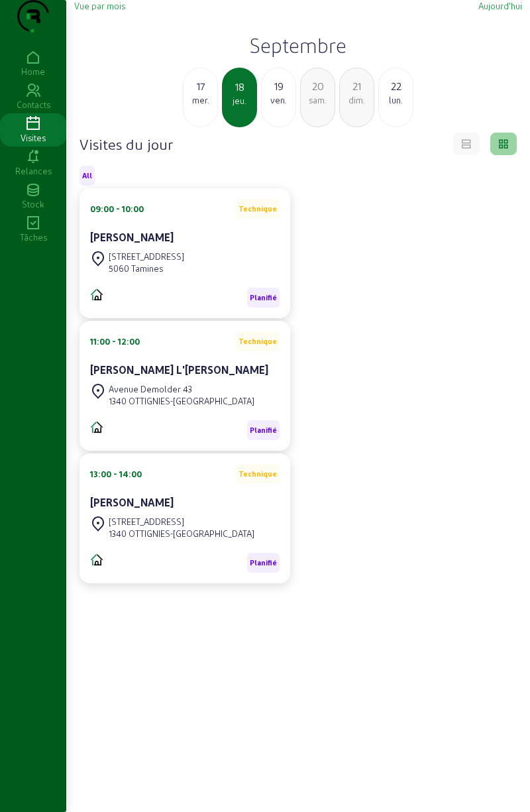 The height and width of the screenshot is (812, 530). What do you see at coordinates (117, 209) in the screenshot?
I see `div: 09:00 - 10:00` at bounding box center [117, 209].